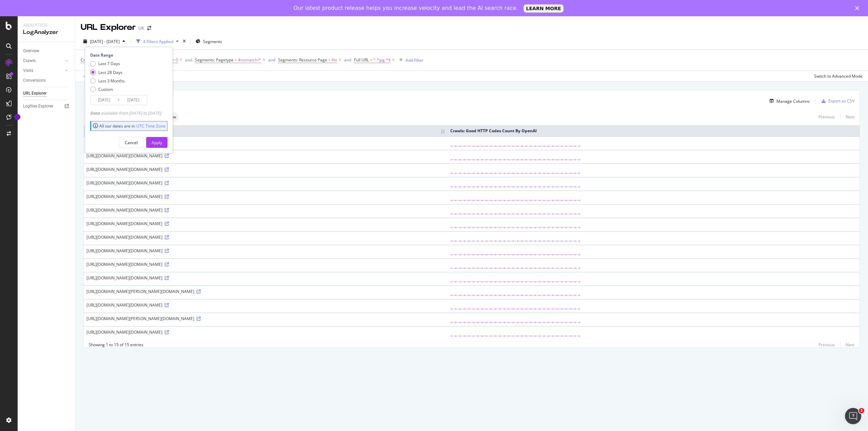 The height and width of the screenshot is (431, 868). I want to click on div: Manage Columns, so click(793, 101).